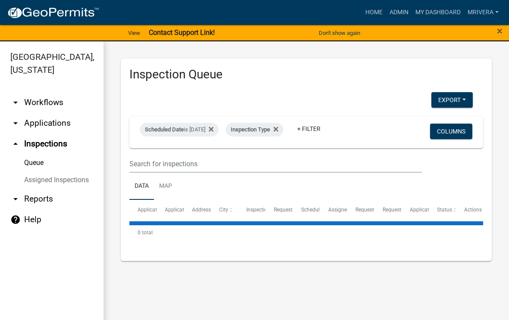 This screenshot has height=320, width=509. I want to click on a: Home, so click(374, 13).